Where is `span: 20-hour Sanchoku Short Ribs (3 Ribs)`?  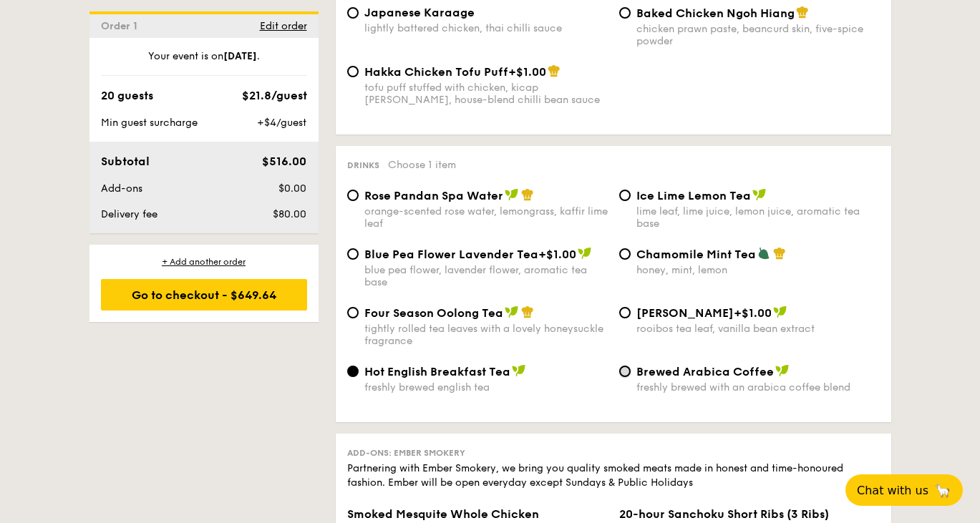
span: 20-hour Sanchoku Short Ribs (3 Ribs) is located at coordinates (724, 514).